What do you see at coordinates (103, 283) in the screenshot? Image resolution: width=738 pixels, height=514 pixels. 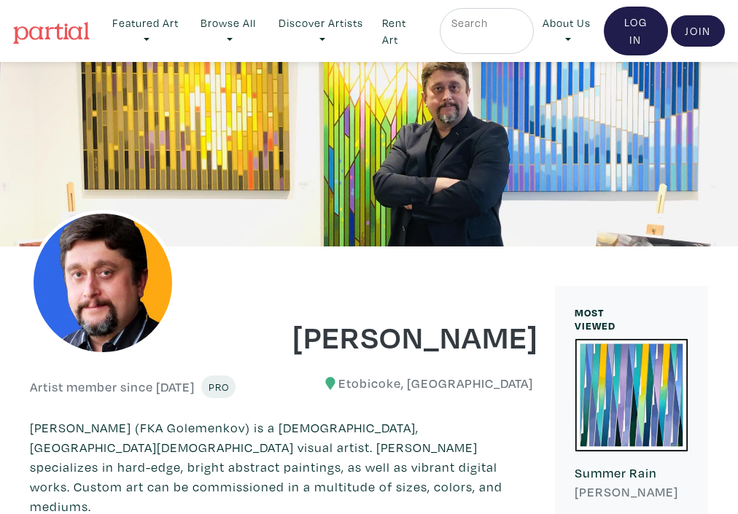 I see `img: phpThumb.php` at bounding box center [103, 283].